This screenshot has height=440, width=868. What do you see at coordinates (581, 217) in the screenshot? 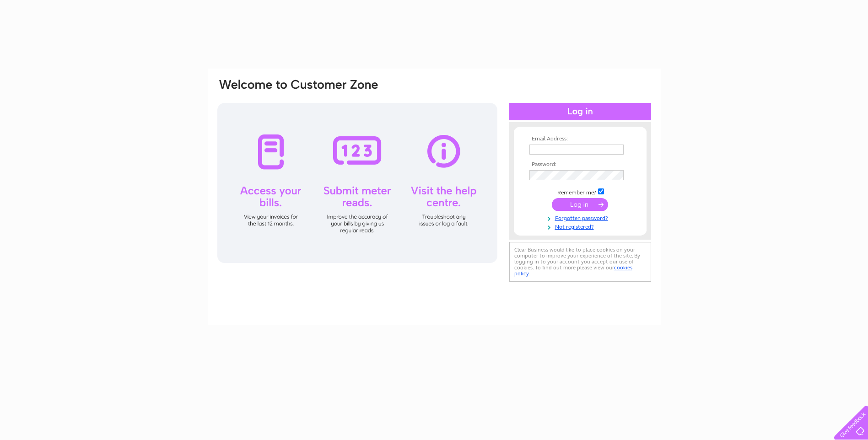
I see `a: Forgotten password?` at bounding box center [581, 217].